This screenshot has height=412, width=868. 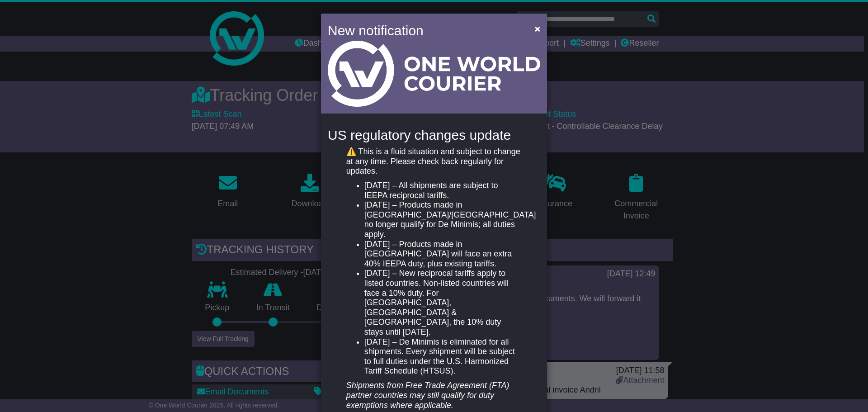 What do you see at coordinates (434, 135) in the screenshot?
I see `h4: US regulatory changes update` at bounding box center [434, 135].